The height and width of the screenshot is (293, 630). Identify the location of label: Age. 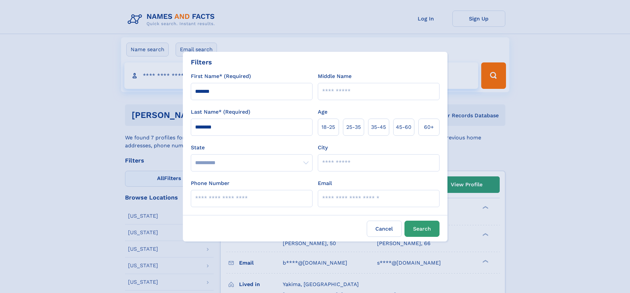
(323, 112).